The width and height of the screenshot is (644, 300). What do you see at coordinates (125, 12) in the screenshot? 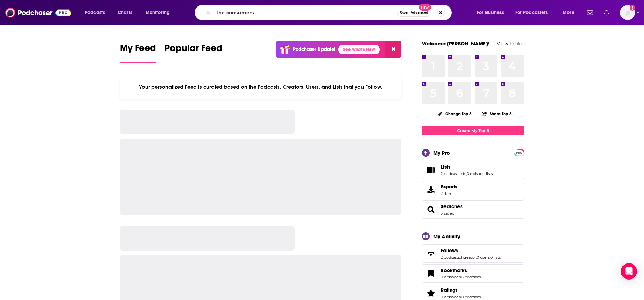
I see `a: Charts` at bounding box center [125, 12].